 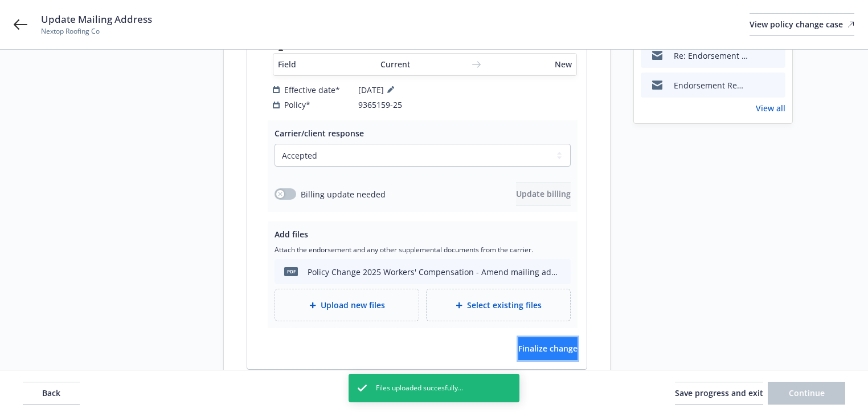 I want to click on div: Re: Endorsement Request - Nextop Roofing Co - Policy #9365159-24, so click(x=711, y=56).